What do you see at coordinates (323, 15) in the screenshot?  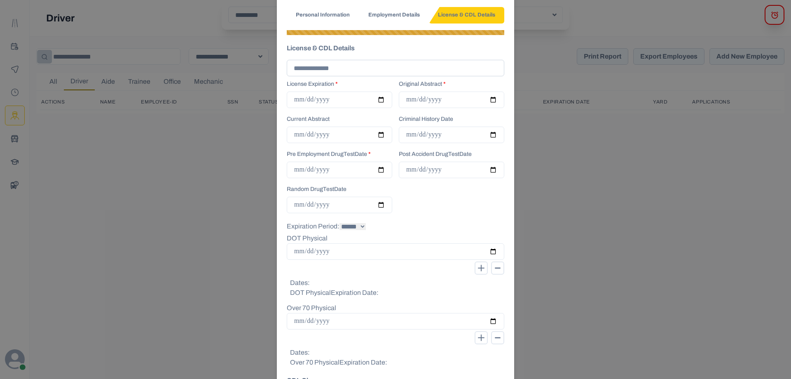 I see `button: Personal Information` at bounding box center [323, 15].